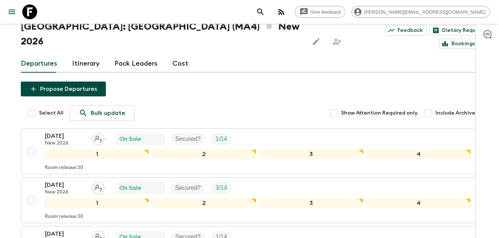 The height and width of the screenshot is (238, 499). I want to click on a: Pack Leaders, so click(136, 64).